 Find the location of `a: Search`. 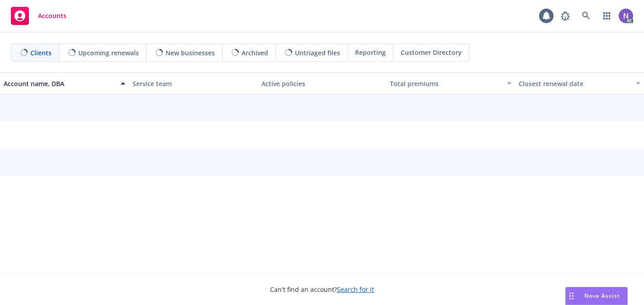

a: Search is located at coordinates (586, 16).